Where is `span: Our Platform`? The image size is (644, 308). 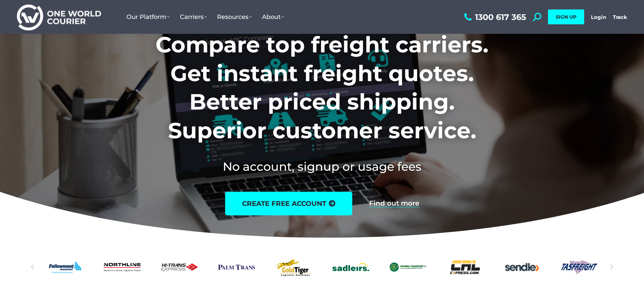
span: Our Platform is located at coordinates (148, 17).